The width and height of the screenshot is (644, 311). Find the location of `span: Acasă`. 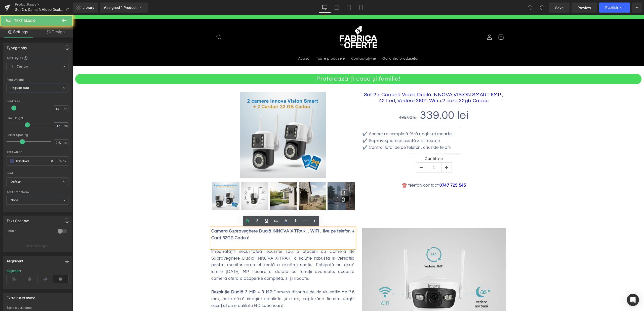

span: Acasă is located at coordinates (231, 44).